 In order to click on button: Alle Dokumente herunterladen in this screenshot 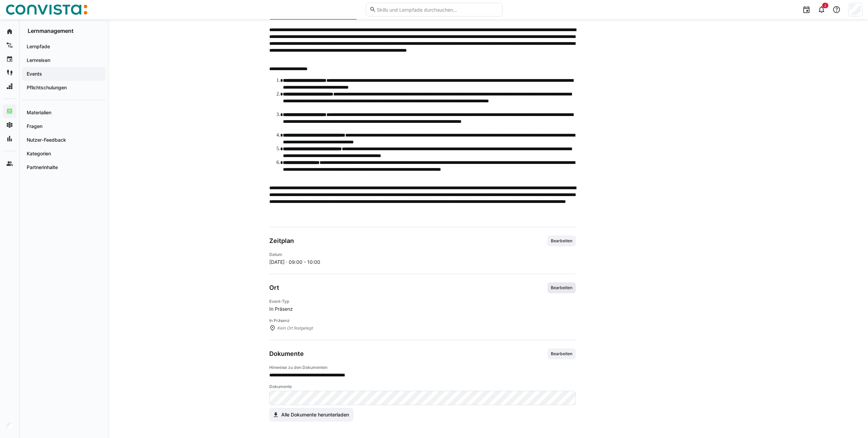, I will do `click(311, 414)`.